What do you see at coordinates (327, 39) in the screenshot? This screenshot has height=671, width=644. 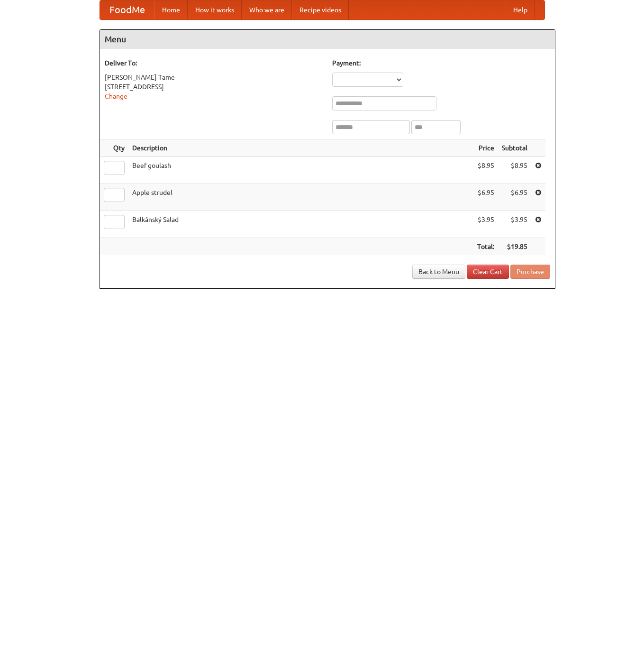 I see `h4: Menu` at bounding box center [327, 39].